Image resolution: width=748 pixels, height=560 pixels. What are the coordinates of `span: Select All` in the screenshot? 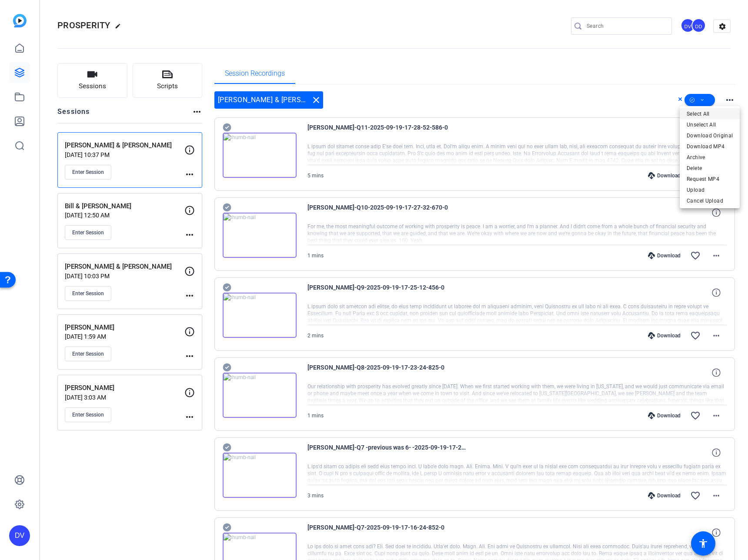 It's located at (710, 114).